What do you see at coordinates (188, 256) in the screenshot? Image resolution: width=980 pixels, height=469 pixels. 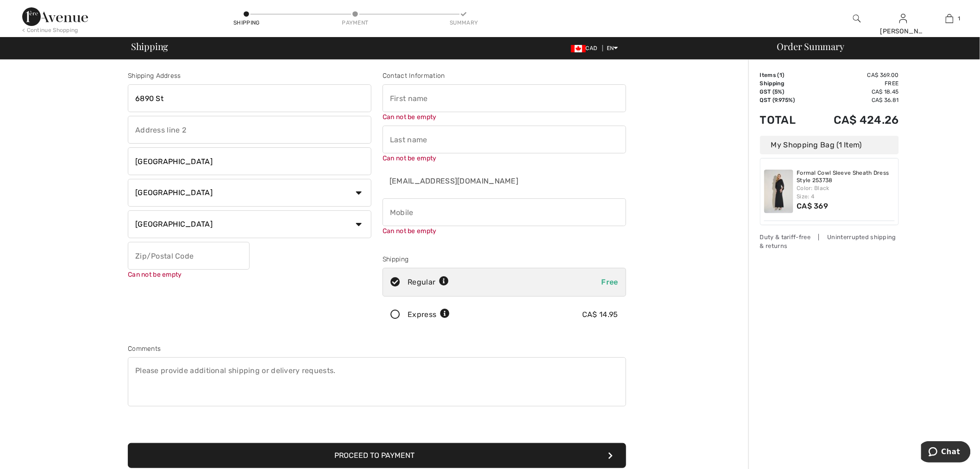 I see `input: Zip/Postal Code` at bounding box center [188, 256].